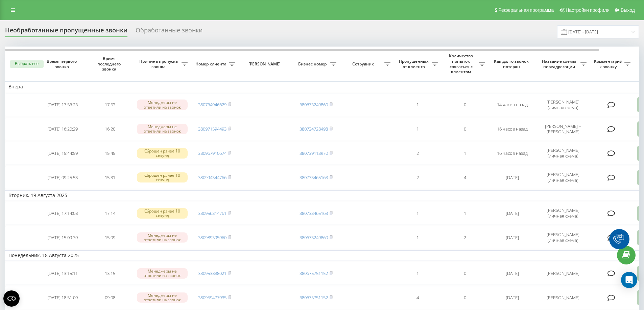 The width and height of the screenshot is (644, 310). What do you see at coordinates (110, 238) in the screenshot?
I see `td: 15:09` at bounding box center [110, 238].